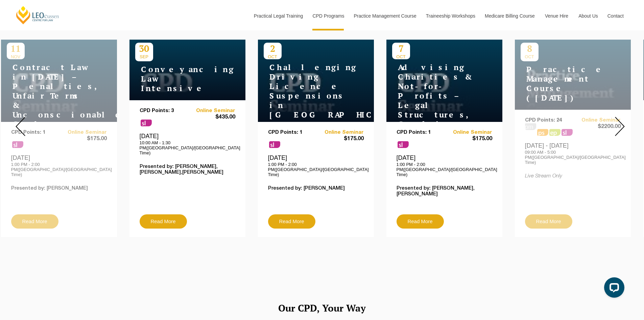 The height and width of the screenshot is (320, 644). I want to click on a: Practical Legal Training, so click(278, 16).